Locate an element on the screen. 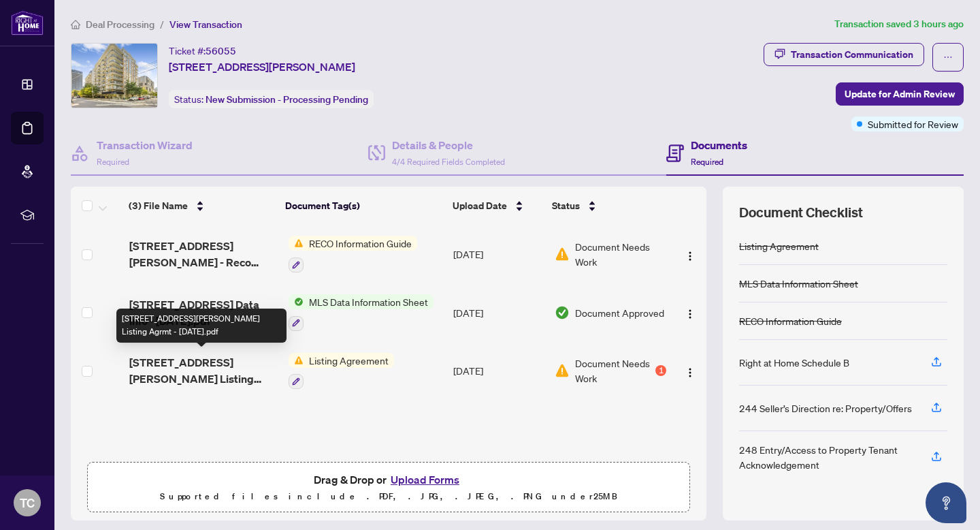  div: Ticket #: is located at coordinates (202, 51).